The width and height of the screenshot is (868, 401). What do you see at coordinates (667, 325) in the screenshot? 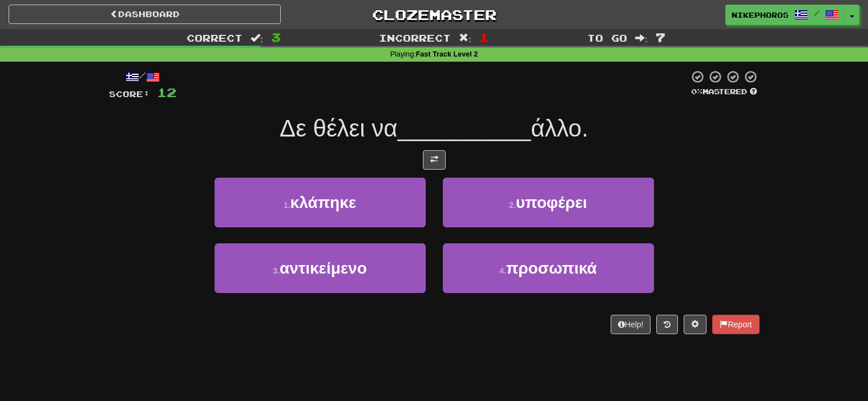
I see `button: Round history (alt+y)` at bounding box center [667, 325].